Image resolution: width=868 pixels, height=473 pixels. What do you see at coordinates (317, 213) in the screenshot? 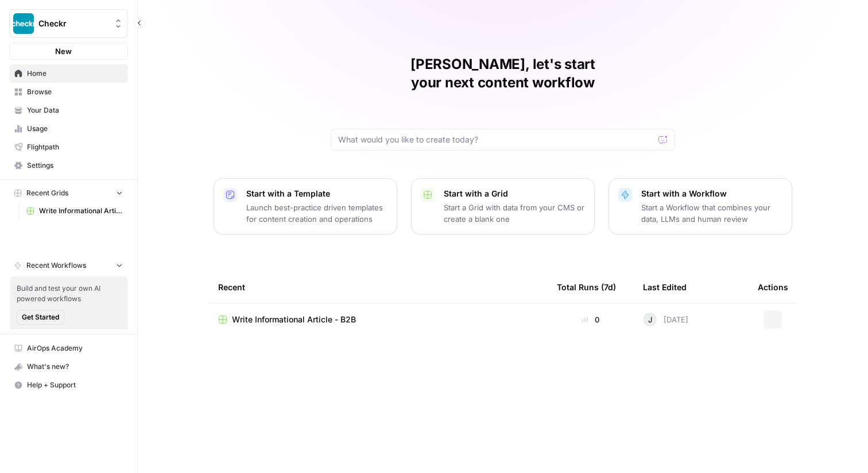
I see `p: Launch best-practice driven templates for content creation and operations` at bounding box center [317, 213].